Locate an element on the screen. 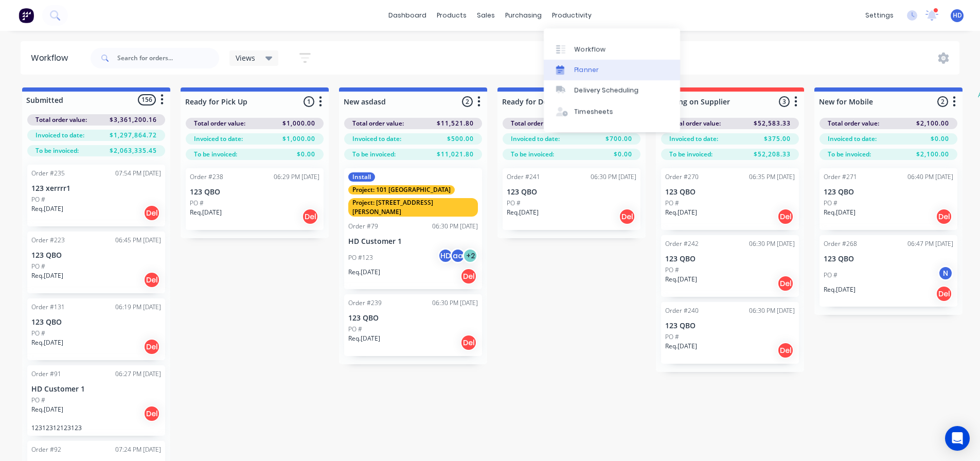 The image size is (980, 461). span: $11,521.80 is located at coordinates (455, 124).